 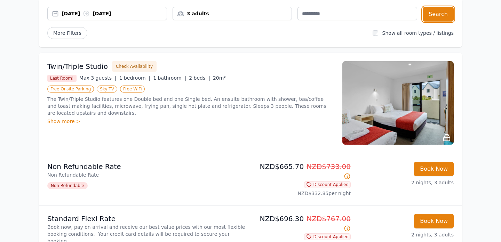 What do you see at coordinates (302, 224) in the screenshot?
I see `p: NZD$696.30` at bounding box center [302, 224].